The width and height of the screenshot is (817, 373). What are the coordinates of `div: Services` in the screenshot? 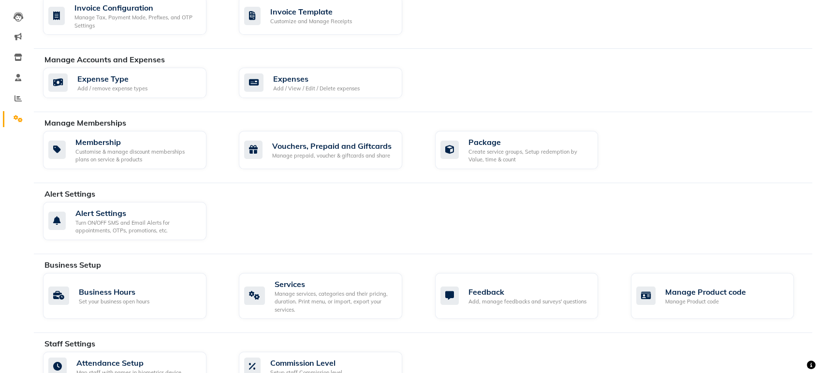 It's located at (334, 284).